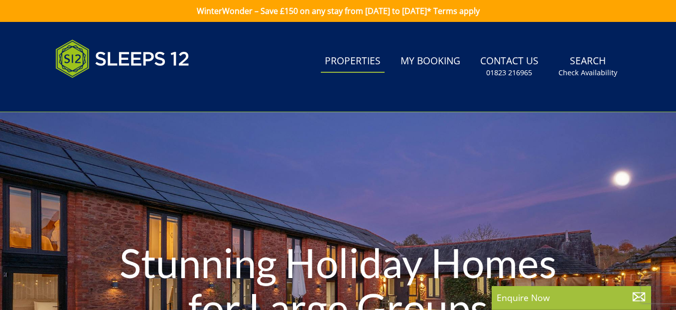 The height and width of the screenshot is (310, 676). What do you see at coordinates (571, 297) in the screenshot?
I see `p: Enquire Now` at bounding box center [571, 297].